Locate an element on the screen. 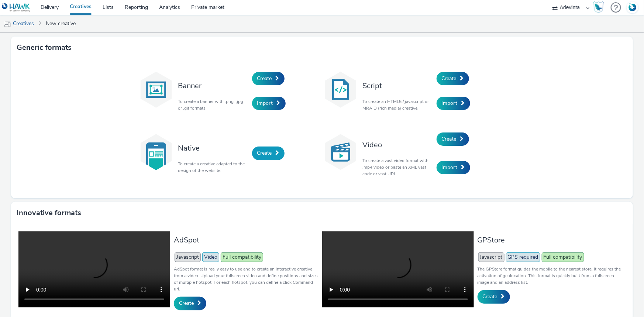 Image resolution: width=644 pixels, height=317 pixels. h3: Script is located at coordinates (398, 86).